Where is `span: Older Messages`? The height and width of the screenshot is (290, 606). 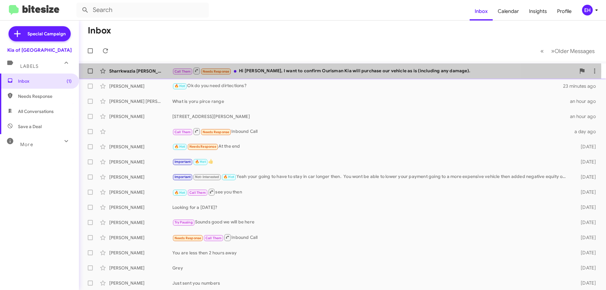 span: Older Messages is located at coordinates (574, 51).